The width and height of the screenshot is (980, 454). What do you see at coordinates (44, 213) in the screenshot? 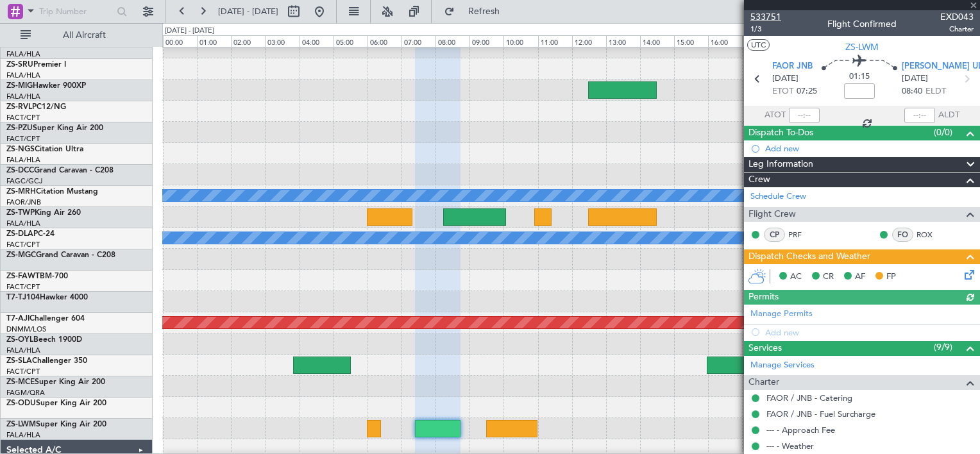
I see `a: ZS-TWPKing Air 260` at bounding box center [44, 213].